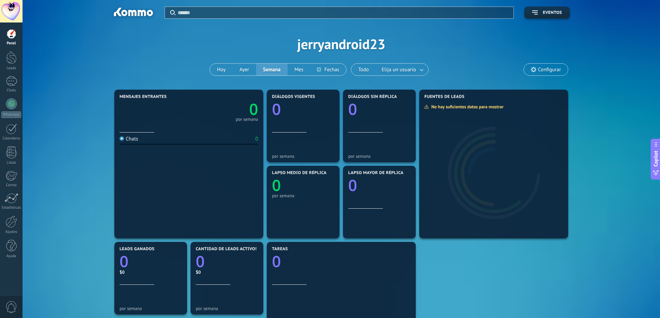 This screenshot has height=318, width=660. Describe the element at coordinates (293, 97) in the screenshot. I see `span: Diálogos vigentes` at that location.